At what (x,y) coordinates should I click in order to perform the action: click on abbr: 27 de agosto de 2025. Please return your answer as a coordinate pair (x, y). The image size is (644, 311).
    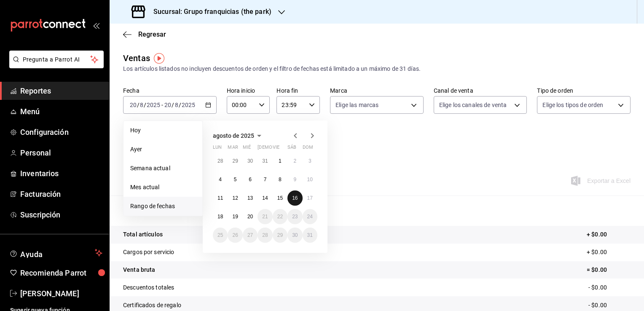
    Looking at the image, I should click on (250, 235).